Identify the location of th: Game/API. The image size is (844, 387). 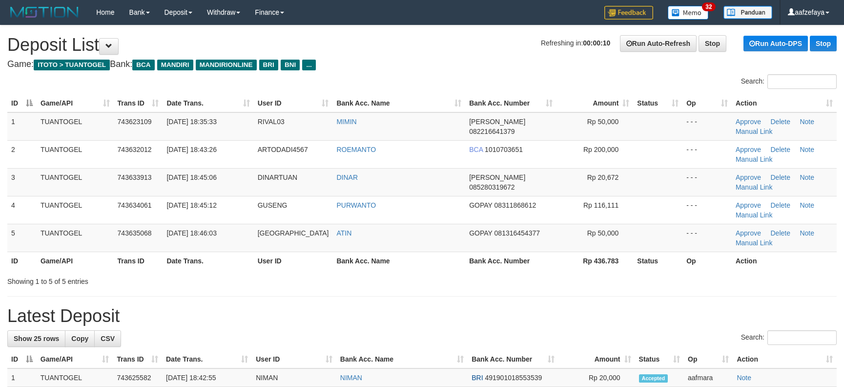
(75, 260).